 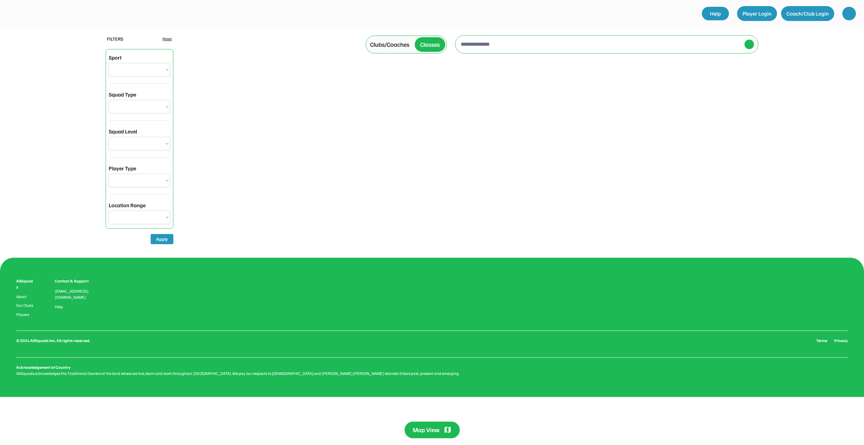 What do you see at coordinates (76, 281) in the screenshot?
I see `div: Contact & Support` at bounding box center [76, 281].